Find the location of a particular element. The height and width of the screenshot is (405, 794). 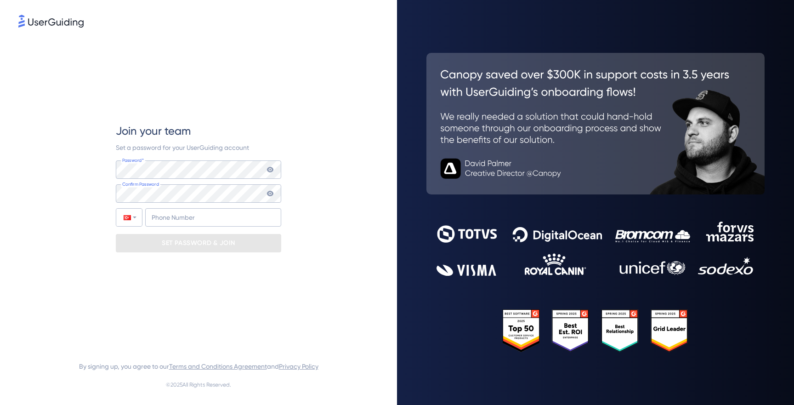

img: 9302ce2ac39453076f5bc0f2f2ca889b.svg is located at coordinates (595, 249).